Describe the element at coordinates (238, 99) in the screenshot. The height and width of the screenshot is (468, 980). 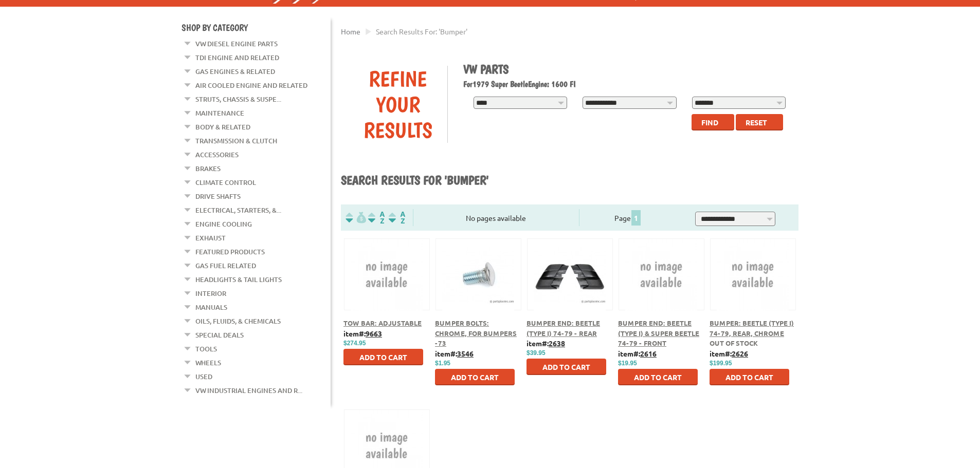
I see `a: Struts, Chassis & Suspe...` at that location.